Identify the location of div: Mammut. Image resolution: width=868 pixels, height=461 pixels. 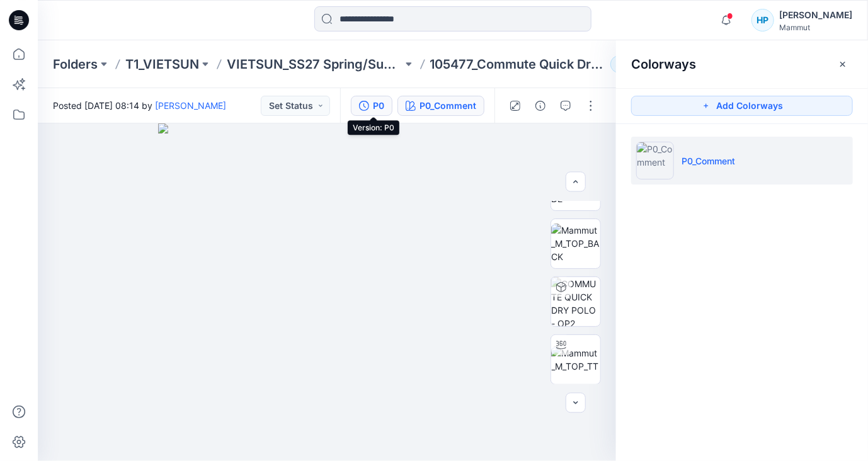
(815, 28).